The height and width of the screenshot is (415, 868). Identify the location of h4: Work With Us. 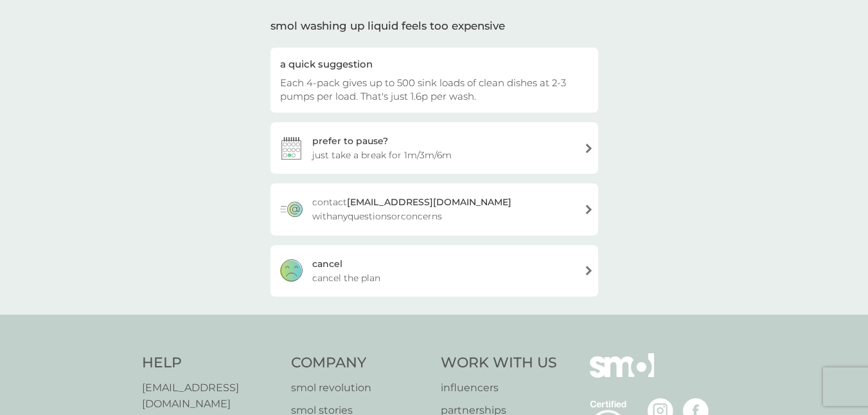
(499, 363).